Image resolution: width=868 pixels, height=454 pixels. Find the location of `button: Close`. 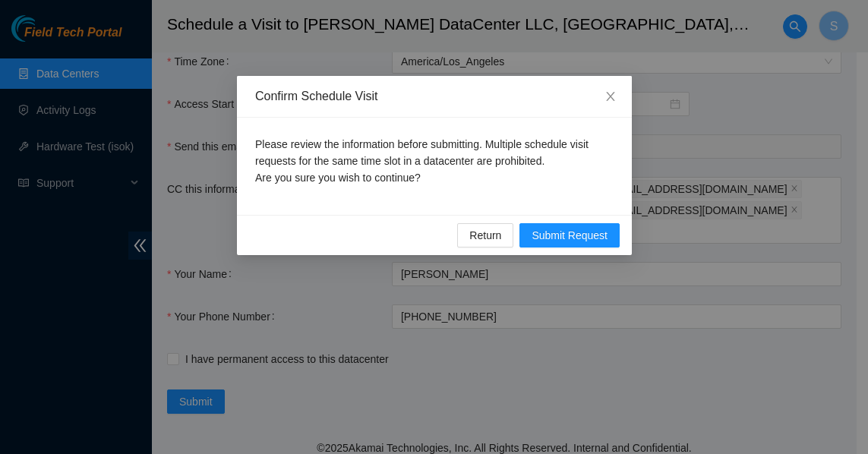

button: Close is located at coordinates (611, 97).